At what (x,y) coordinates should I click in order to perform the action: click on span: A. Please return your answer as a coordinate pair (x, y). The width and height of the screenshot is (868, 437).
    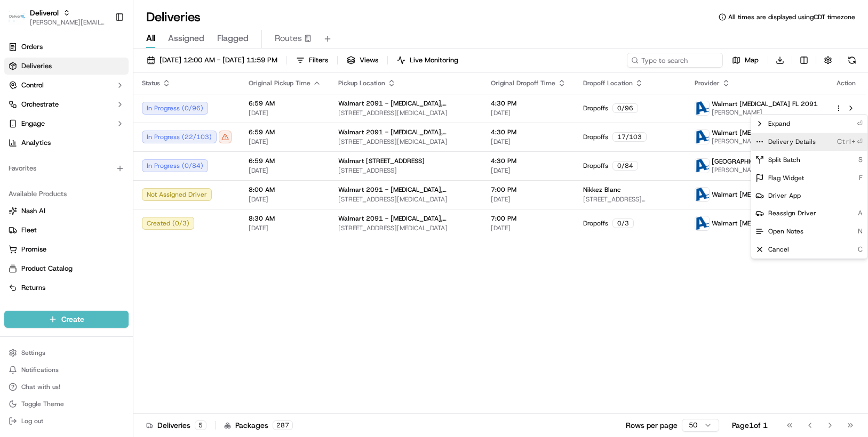
    Looking at the image, I should click on (860, 213).